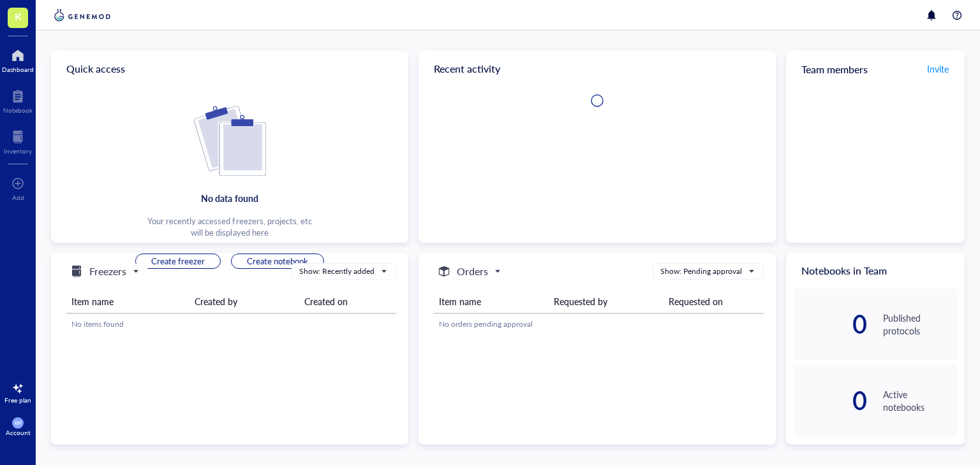 This screenshot has height=465, width=980. What do you see at coordinates (229, 227) in the screenshot?
I see `div: Your recently accessed freezers, projects, etc will be displayed here` at bounding box center [229, 227].